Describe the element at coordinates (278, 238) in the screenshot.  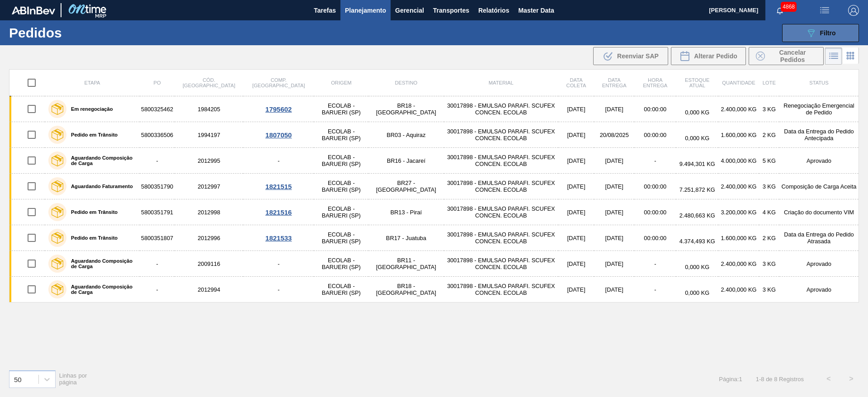
I see `div: 1821533` at that location.